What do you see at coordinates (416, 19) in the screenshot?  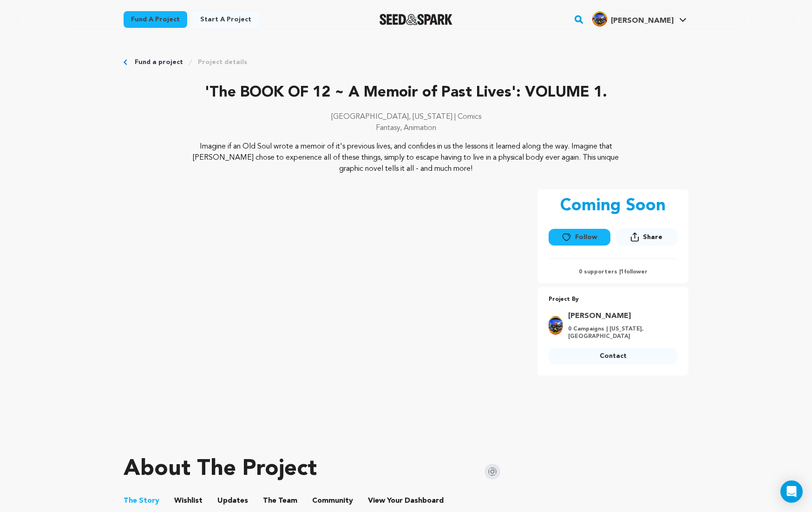 I see `a: Seed&Spark Homepage` at bounding box center [416, 19].